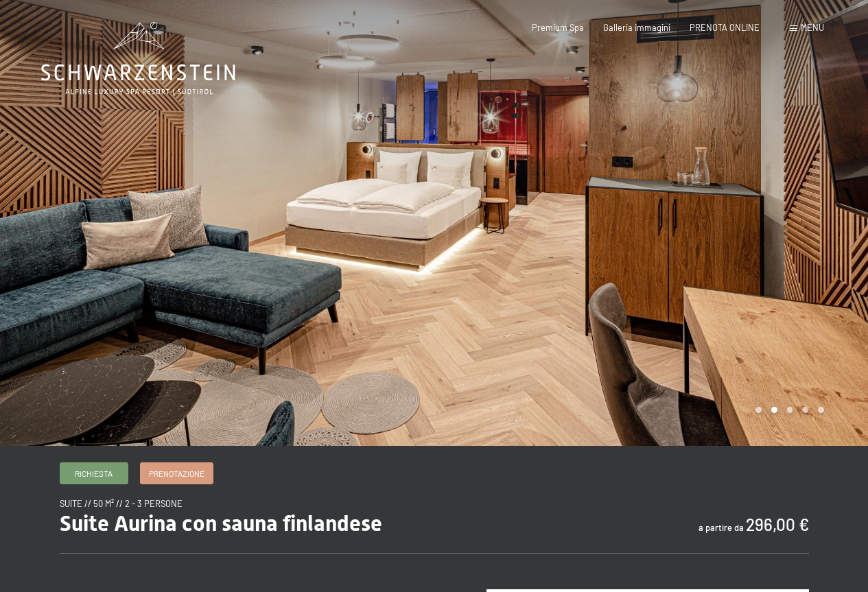 This screenshot has height=592, width=868. I want to click on a: Prenotazione, so click(177, 473).